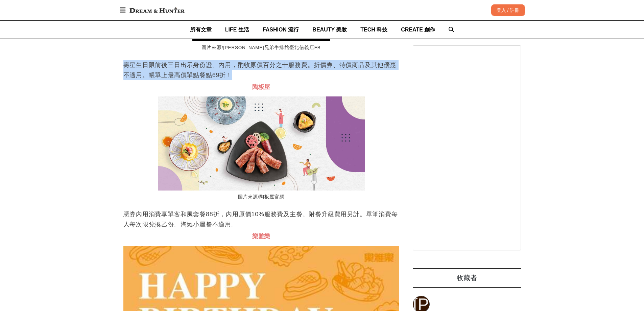 This screenshot has width=644, height=311. Describe the element at coordinates (418, 29) in the screenshot. I see `a: CREATE 創作` at that location.